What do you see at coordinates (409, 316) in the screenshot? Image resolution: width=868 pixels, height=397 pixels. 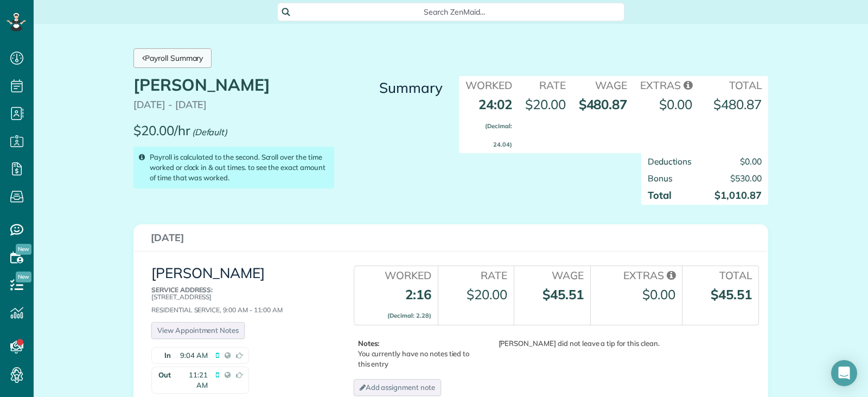 I see `small: (Decimal: 2.28)` at bounding box center [409, 316].